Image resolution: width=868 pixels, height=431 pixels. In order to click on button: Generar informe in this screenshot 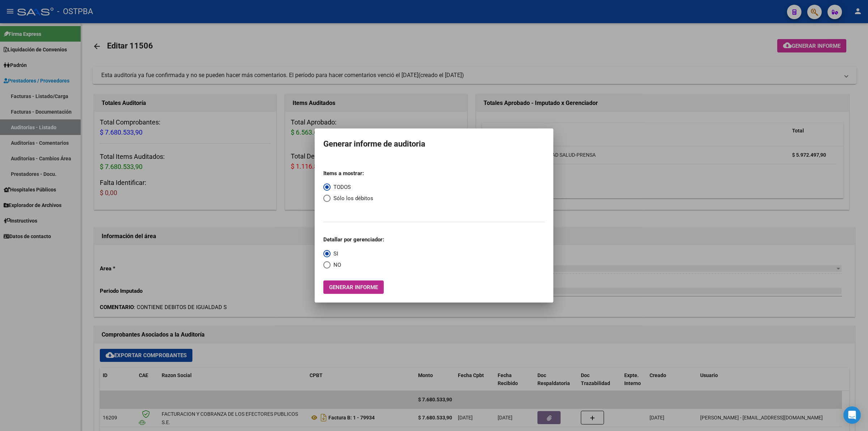, I will do `click(353, 287)`.